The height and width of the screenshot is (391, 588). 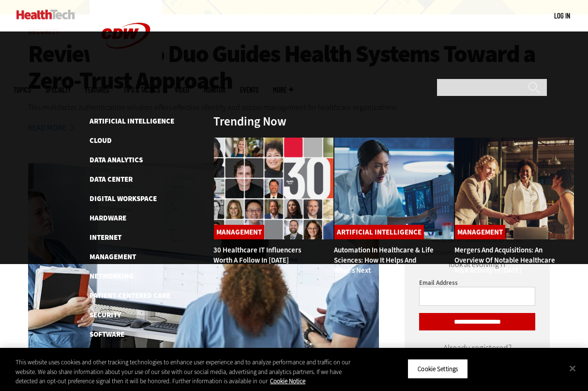 I want to click on img: collage of influencers, so click(x=274, y=188).